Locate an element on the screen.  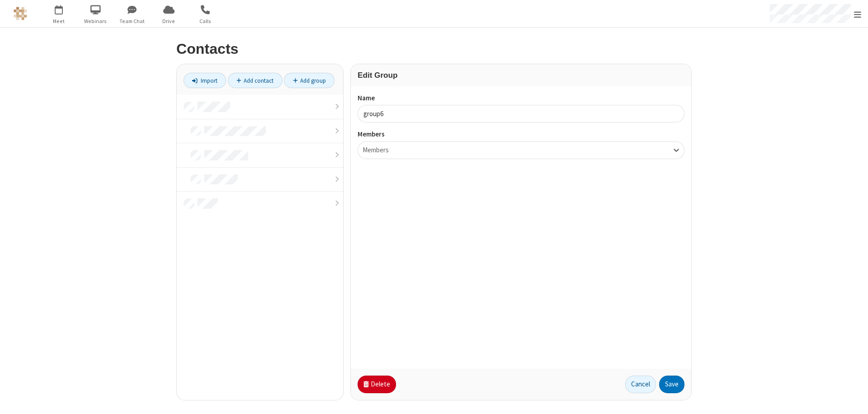
h3: Edit Group is located at coordinates (521, 75).